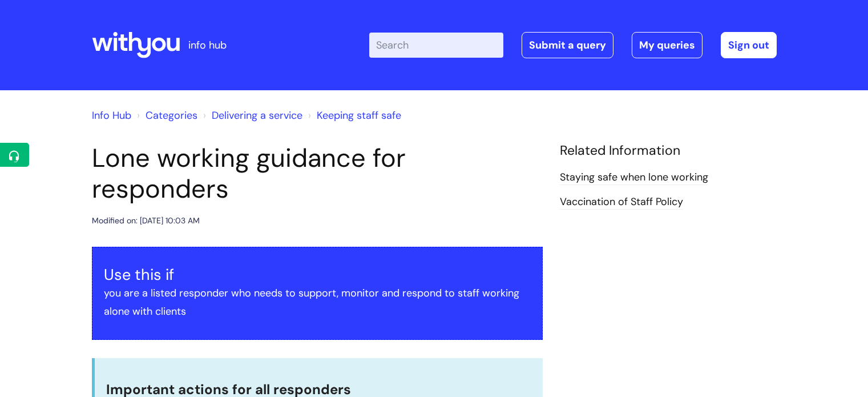  Describe the element at coordinates (568, 45) in the screenshot. I see `a: Submit a query` at that location.